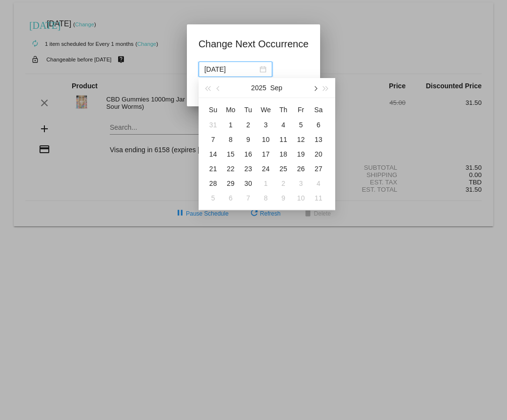 This screenshot has height=420, width=507. Describe the element at coordinates (283, 125) in the screenshot. I see `td: 9/4/2025` at that location.